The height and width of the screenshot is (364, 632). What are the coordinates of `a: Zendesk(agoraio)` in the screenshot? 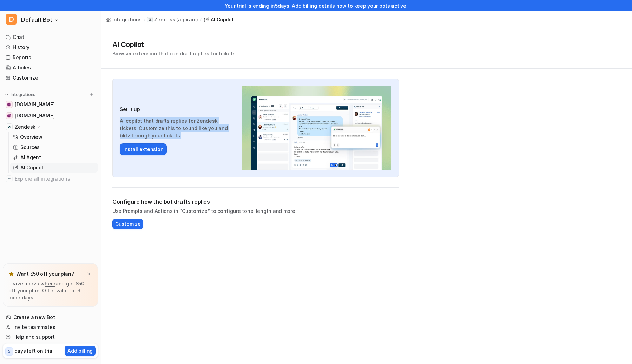 It's located at (172, 20).